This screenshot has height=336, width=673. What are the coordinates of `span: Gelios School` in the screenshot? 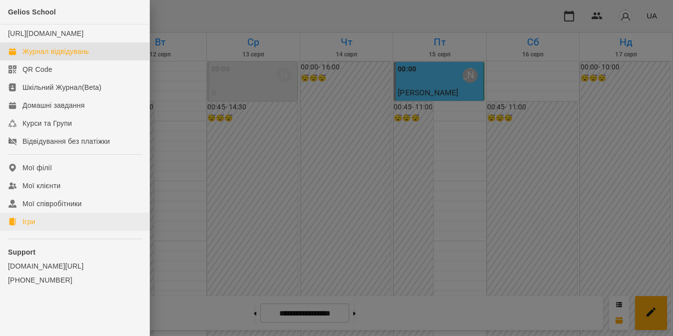 It's located at (32, 12).